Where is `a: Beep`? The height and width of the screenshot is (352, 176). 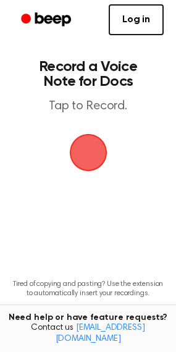
a: Beep is located at coordinates (47, 20).